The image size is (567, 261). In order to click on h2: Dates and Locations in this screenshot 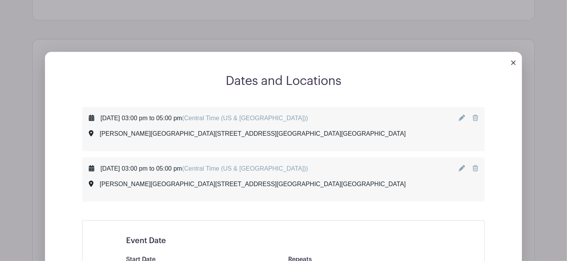, I will do `click(284, 81)`.